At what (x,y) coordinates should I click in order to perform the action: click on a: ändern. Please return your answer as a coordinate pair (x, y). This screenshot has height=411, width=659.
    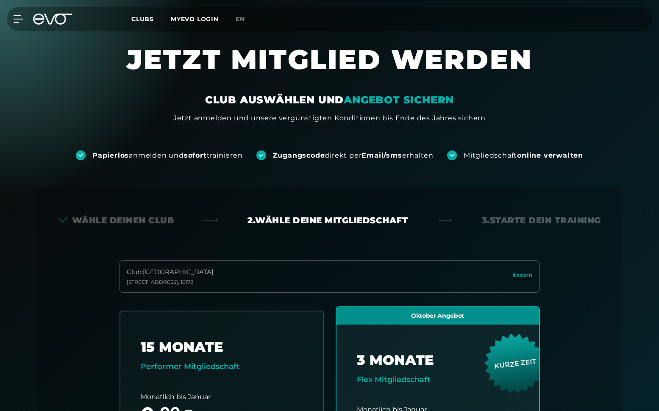
    Looking at the image, I should click on (523, 276).